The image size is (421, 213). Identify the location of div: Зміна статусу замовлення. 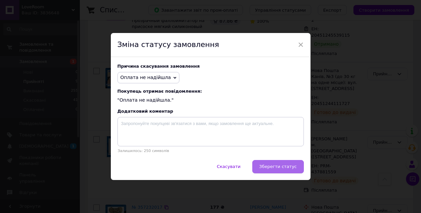
(211, 45).